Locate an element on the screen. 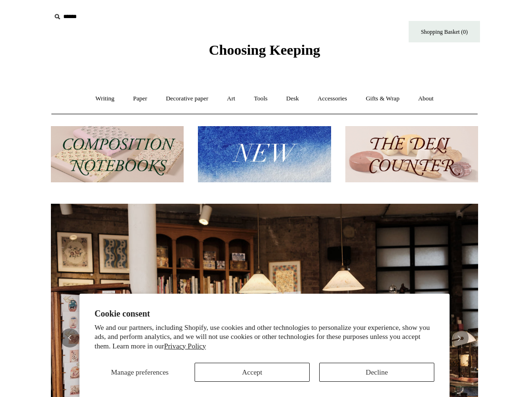  button: Accept is located at coordinates (252, 372).